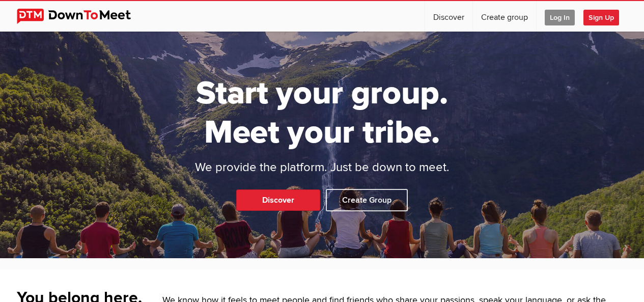 This screenshot has width=644, height=302. What do you see at coordinates (81, 17) in the screenshot?
I see `img: DownToMeet` at bounding box center [81, 17].